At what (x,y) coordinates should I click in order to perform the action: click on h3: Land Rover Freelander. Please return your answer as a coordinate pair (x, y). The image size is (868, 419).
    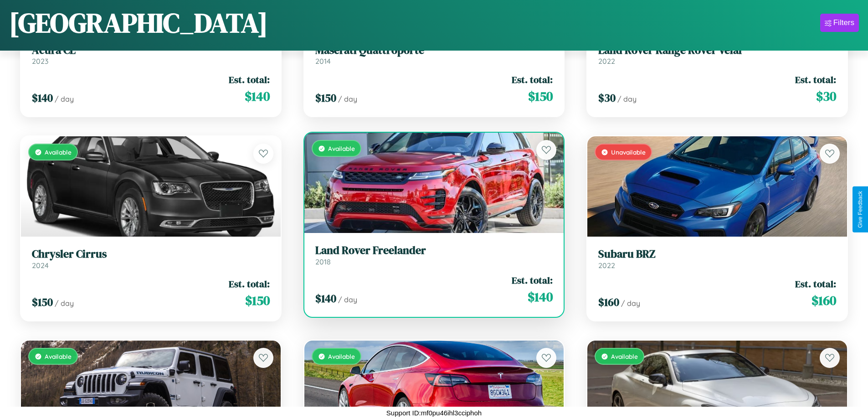
    Looking at the image, I should click on (434, 250).